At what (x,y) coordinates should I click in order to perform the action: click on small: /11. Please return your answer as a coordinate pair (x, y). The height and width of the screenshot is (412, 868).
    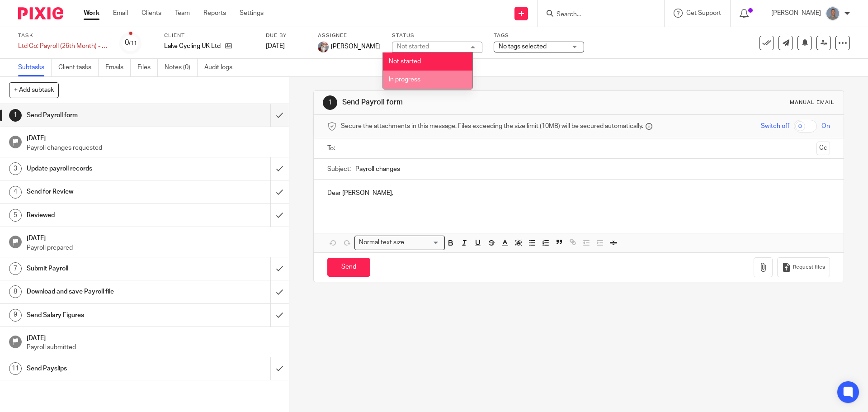
    Looking at the image, I should click on (133, 43).